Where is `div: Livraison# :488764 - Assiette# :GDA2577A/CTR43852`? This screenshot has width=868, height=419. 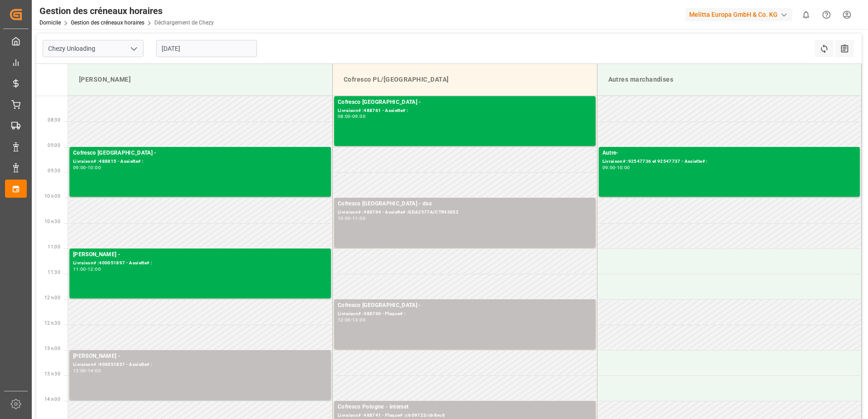 div: Livraison# :488764 - Assiette# :GDA2577A/CTR43852 is located at coordinates (464, 212).